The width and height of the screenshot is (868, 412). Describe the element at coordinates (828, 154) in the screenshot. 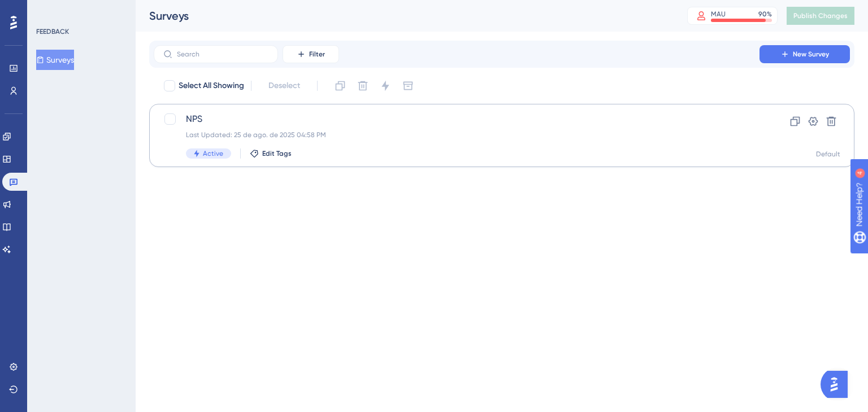

I see `div: Default` at that location.